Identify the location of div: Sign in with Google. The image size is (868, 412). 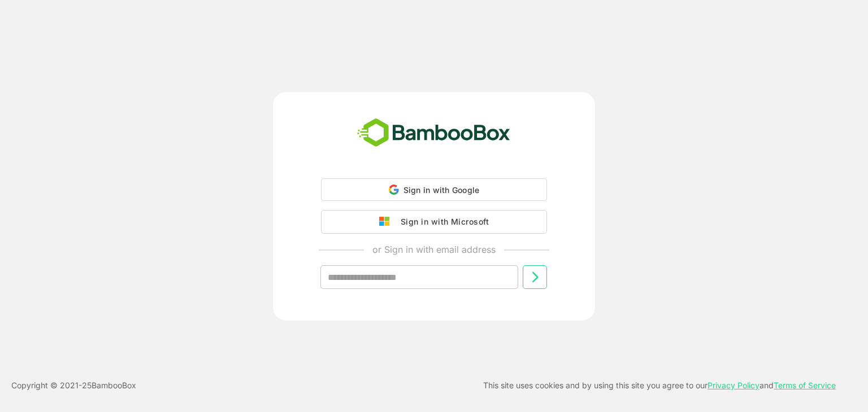
(434, 190).